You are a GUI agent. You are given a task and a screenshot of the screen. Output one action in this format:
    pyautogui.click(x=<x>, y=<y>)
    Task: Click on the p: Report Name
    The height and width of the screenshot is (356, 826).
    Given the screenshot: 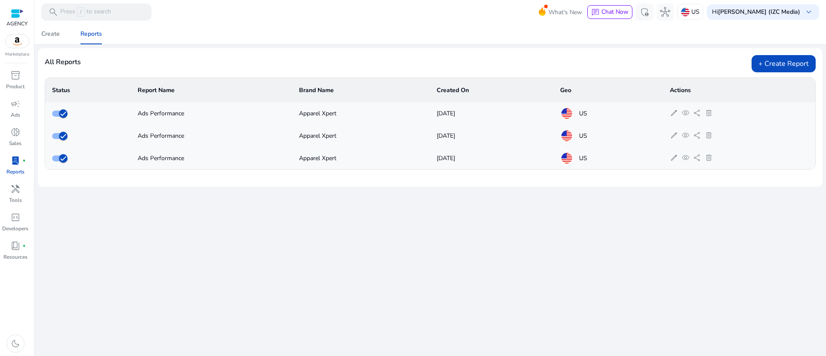 What is the action you would take?
    pyautogui.click(x=212, y=90)
    